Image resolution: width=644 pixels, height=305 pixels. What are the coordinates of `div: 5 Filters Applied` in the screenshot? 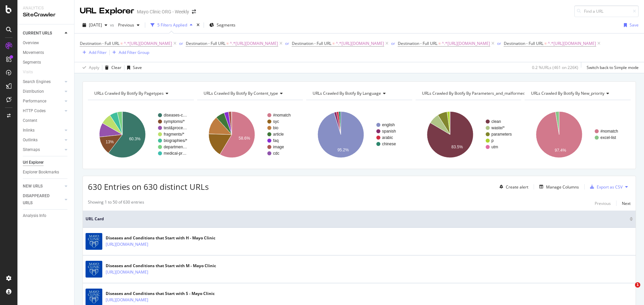 It's located at (172, 25).